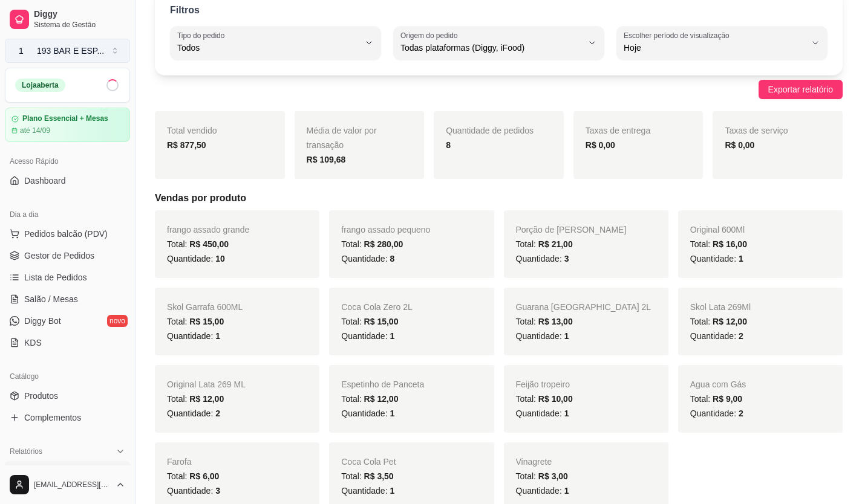 The image size is (862, 504). Describe the element at coordinates (203, 35) in the screenshot. I see `label: Tipo do pedido` at that location.